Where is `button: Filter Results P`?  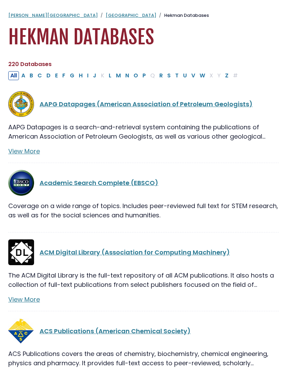 button: Filter Results P is located at coordinates (144, 76).